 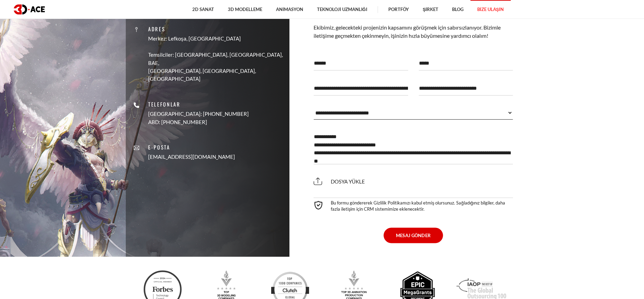 What do you see at coordinates (290, 10) in the screenshot?
I see `font: Animasyon` at bounding box center [290, 10].